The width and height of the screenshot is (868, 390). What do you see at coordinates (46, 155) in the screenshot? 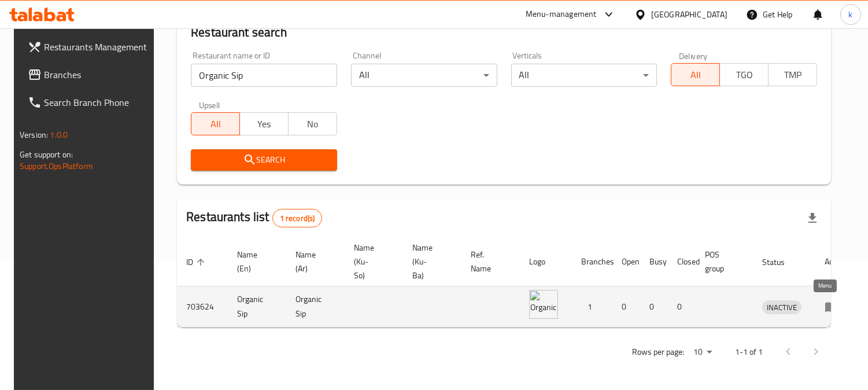
I see `span: Get support on:` at bounding box center [46, 155].